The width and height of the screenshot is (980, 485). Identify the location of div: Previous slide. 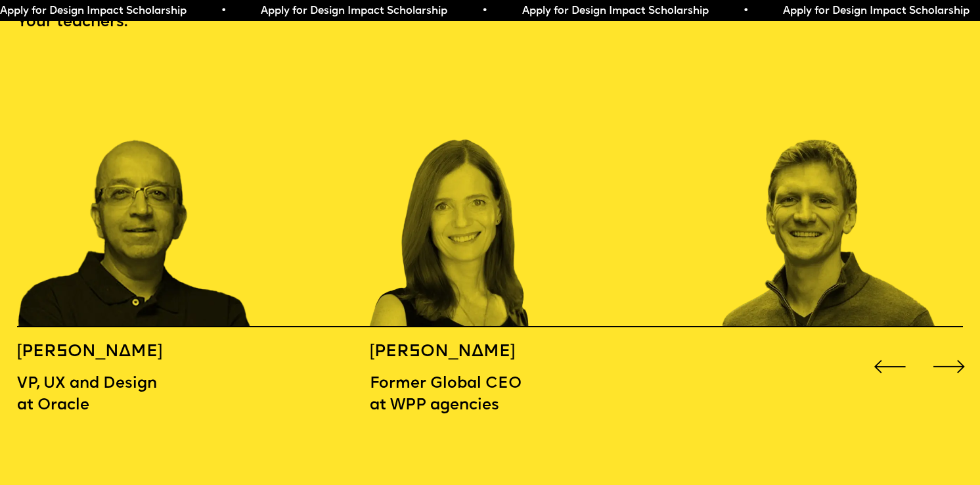
(891, 366).